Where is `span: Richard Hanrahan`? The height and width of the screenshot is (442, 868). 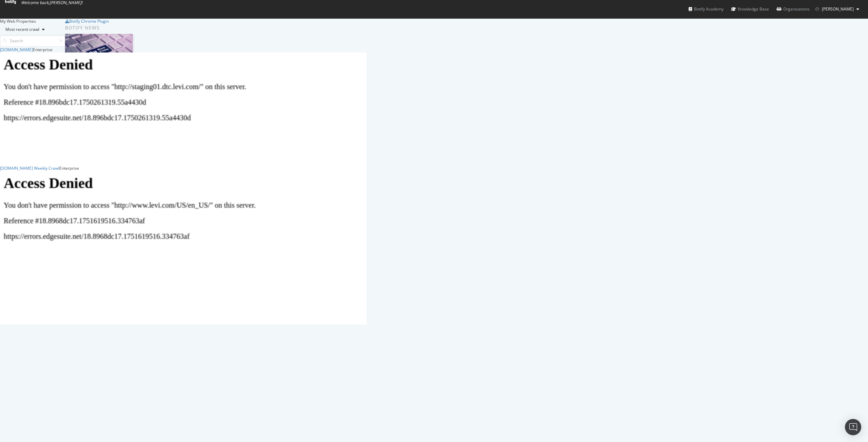 span: Richard Hanrahan is located at coordinates (838, 9).